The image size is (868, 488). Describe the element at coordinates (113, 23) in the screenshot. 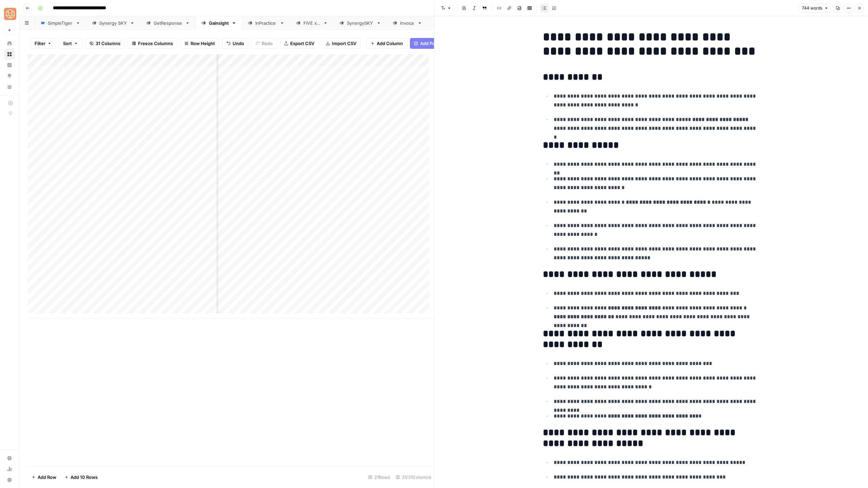

I see `div: Synergy SKY` at that location.